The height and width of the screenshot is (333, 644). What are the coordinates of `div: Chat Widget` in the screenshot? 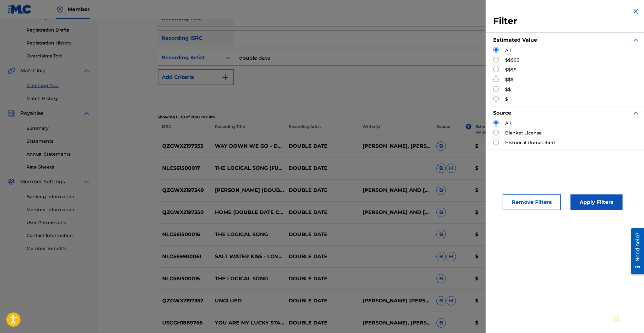 It's located at (628, 318).